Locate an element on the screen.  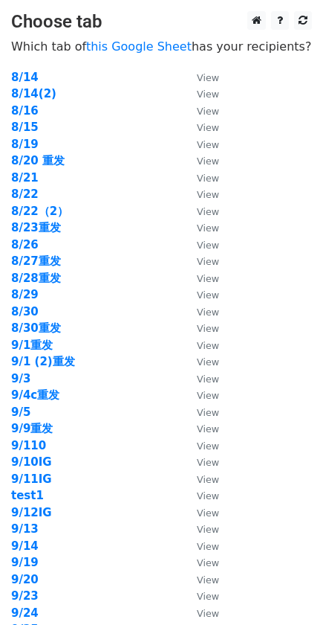
a: 8/28重发 is located at coordinates (36, 278).